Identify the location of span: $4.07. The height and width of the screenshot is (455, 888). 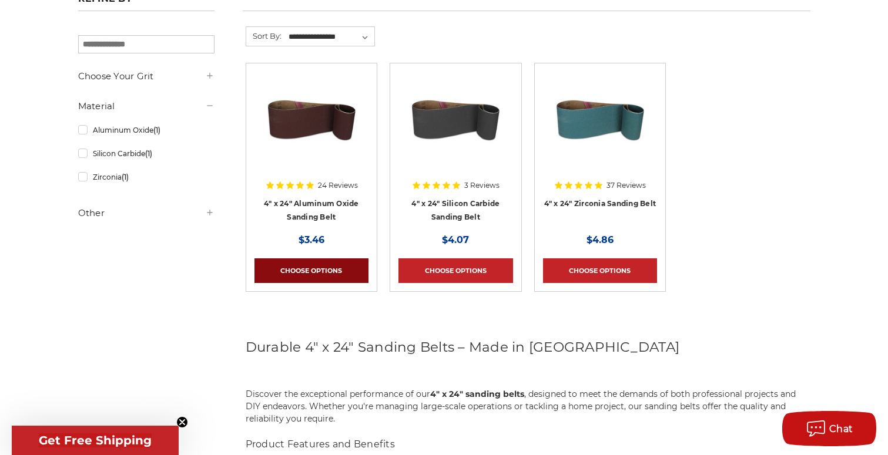
(455, 240).